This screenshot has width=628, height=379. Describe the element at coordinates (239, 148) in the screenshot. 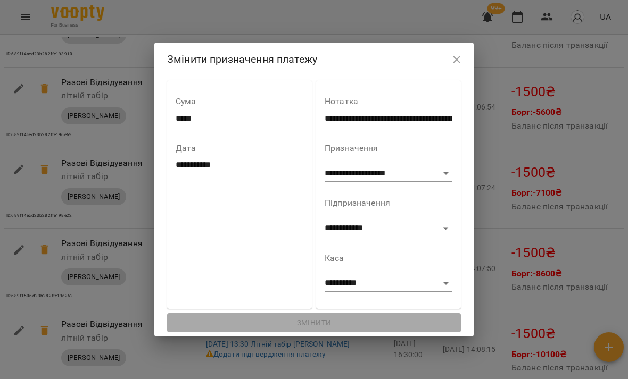

I see `label: Дата` at that location.